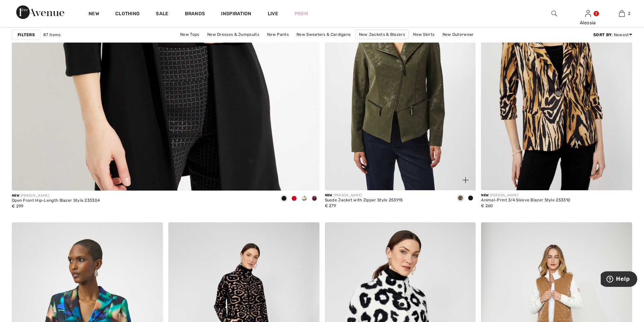 The width and height of the screenshot is (644, 322). I want to click on a: Prom, so click(301, 13).